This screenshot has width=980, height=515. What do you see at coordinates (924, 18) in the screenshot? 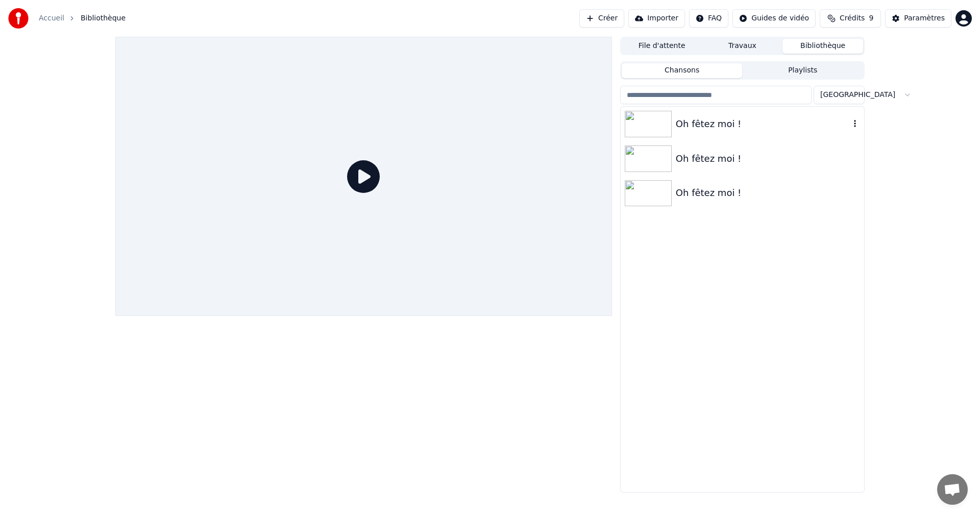
I see `div: Paramètres` at bounding box center [924, 18].